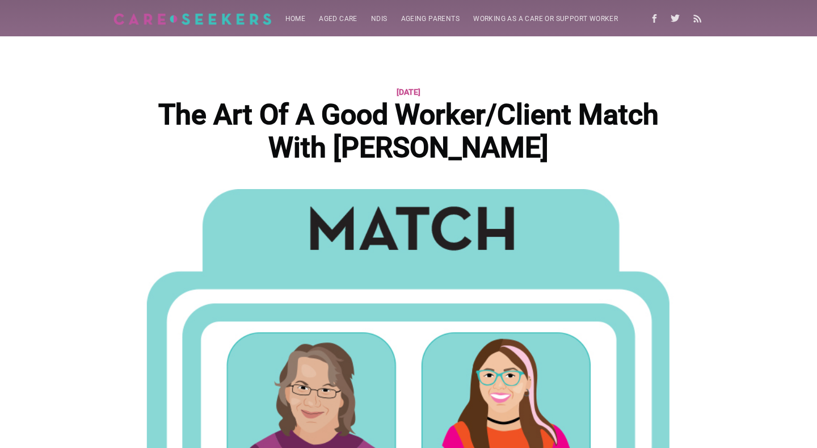 This screenshot has height=448, width=817. What do you see at coordinates (431, 19) in the screenshot?
I see `a: Ageing parents` at bounding box center [431, 19].